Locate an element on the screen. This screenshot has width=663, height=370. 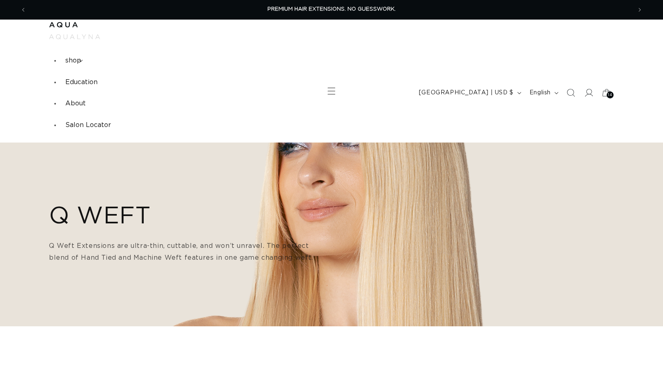
a: Education is located at coordinates (81, 82).